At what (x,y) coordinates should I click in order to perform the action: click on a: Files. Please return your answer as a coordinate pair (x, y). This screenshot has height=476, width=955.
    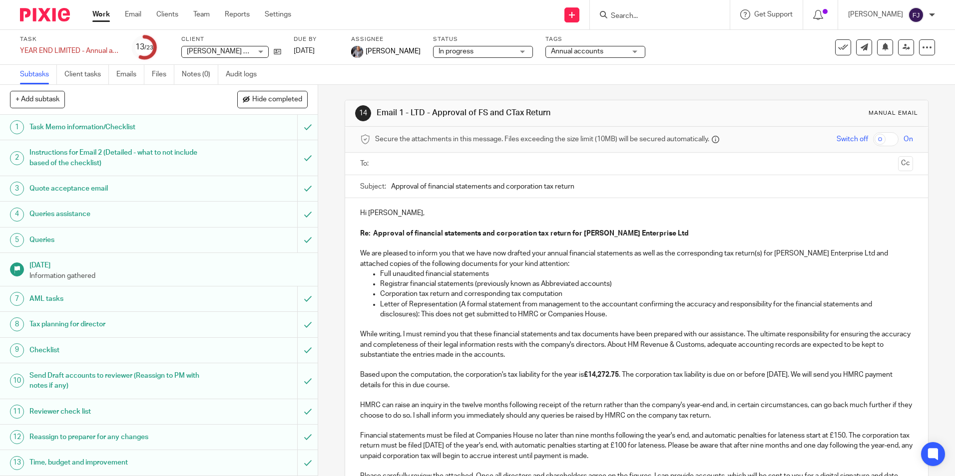
    Looking at the image, I should click on (163, 74).